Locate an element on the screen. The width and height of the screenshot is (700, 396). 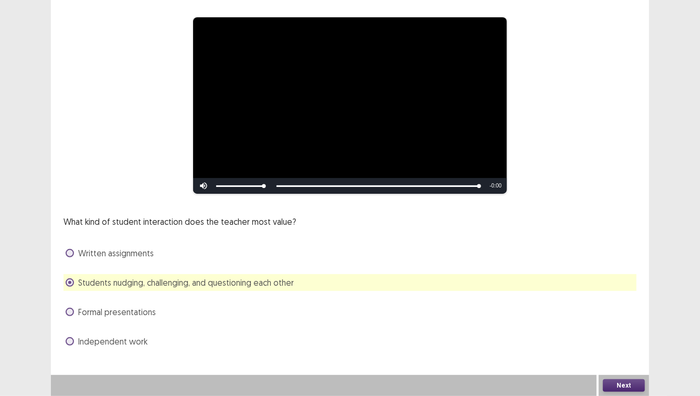
span: Independent work is located at coordinates (113, 341).